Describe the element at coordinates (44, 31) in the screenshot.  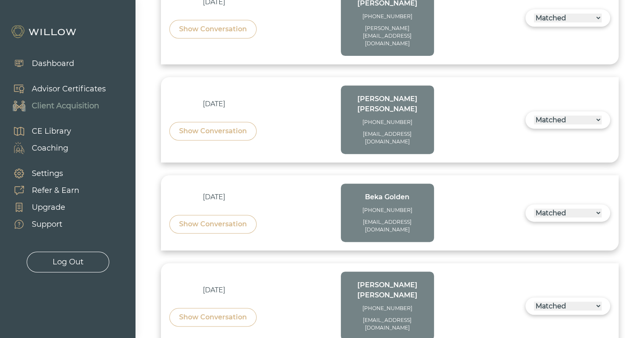
I see `img: Willow` at that location.